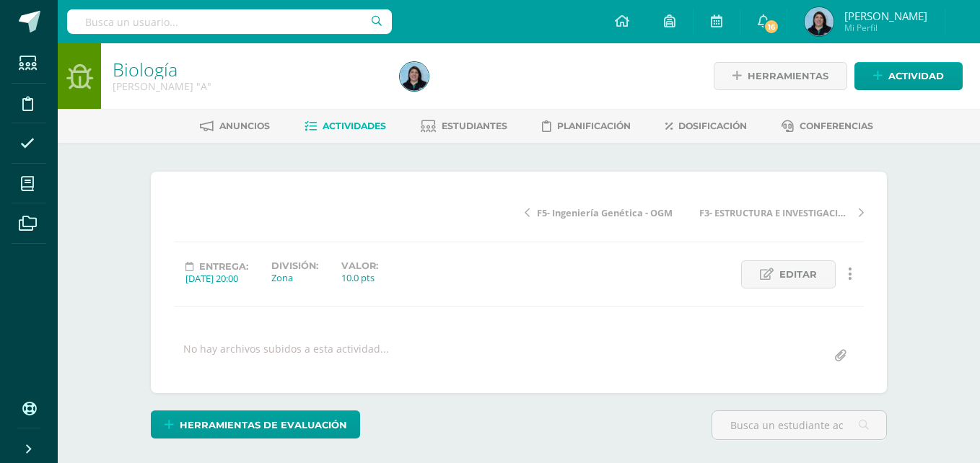  Describe the element at coordinates (235, 126) in the screenshot. I see `a: Anuncios` at that location.